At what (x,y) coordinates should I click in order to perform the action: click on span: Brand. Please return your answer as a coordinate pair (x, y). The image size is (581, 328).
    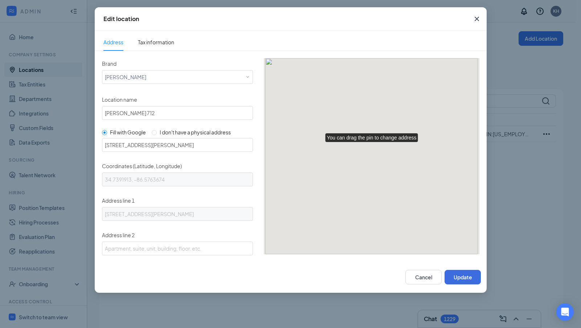
    Looking at the image, I should click on (109, 64).